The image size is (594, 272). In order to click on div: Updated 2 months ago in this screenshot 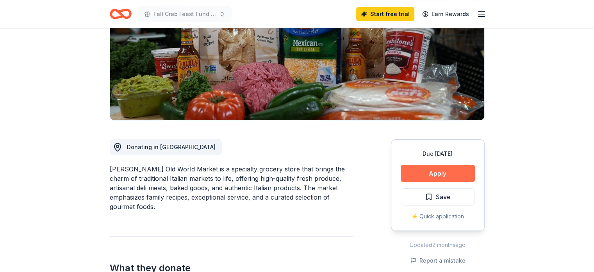, I will do `click(438, 245)`.